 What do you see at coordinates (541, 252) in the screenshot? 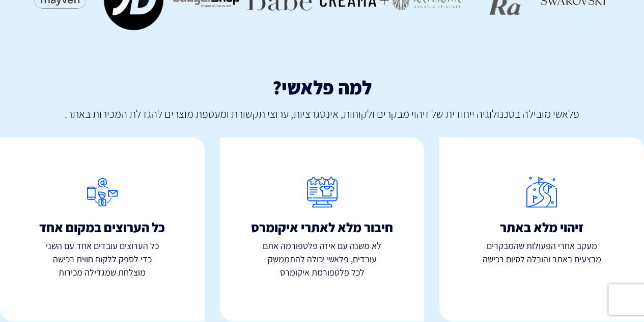
I see `p: מעקב אחרי הפעולות שהמבקרים מבצעים באתר והובלה לסיום רכישה` at bounding box center [541, 252].